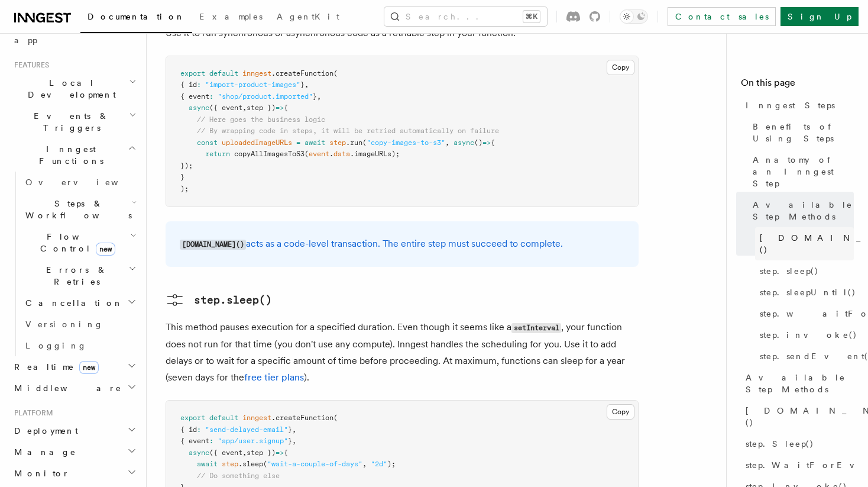  I want to click on button: Steps & Workflows, so click(80, 209).